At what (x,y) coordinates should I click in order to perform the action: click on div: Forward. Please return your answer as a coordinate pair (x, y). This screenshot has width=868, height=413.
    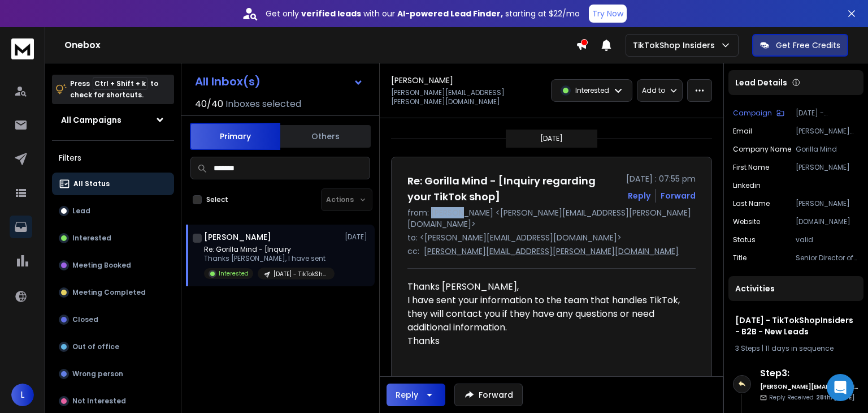
    Looking at the image, I should click on (679, 195).